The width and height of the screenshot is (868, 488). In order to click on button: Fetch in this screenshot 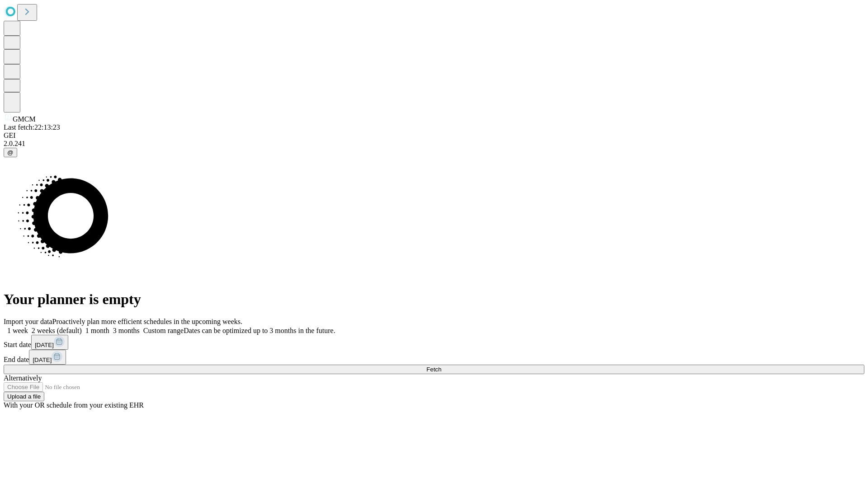, I will do `click(434, 369)`.